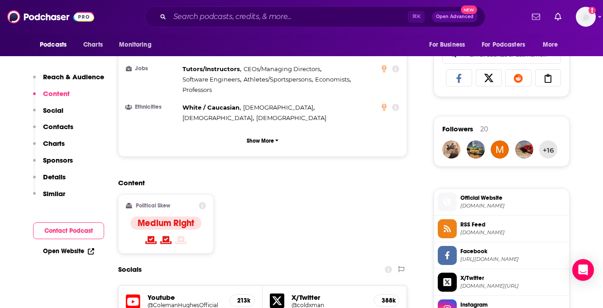 The width and height of the screenshot is (603, 308). What do you see at coordinates (549, 78) in the screenshot?
I see `a: Copy Link` at bounding box center [549, 78].